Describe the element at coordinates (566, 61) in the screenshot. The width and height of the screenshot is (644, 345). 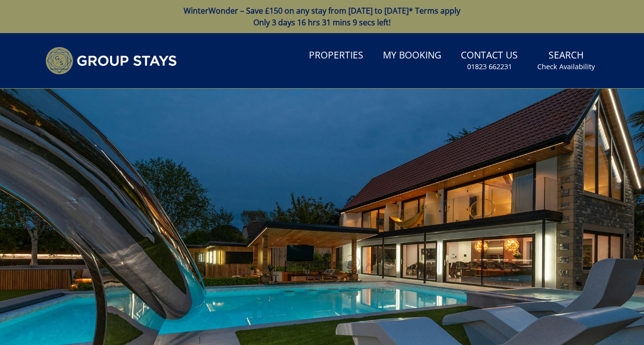
I see `a: SearchCheck Availability` at that location.